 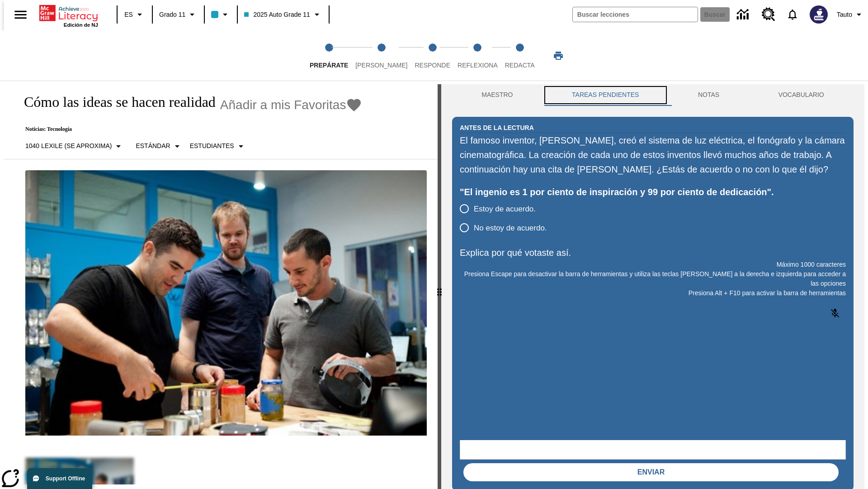 What do you see at coordinates (850, 15) in the screenshot?
I see `button: Perfil/Configuración` at bounding box center [850, 15].